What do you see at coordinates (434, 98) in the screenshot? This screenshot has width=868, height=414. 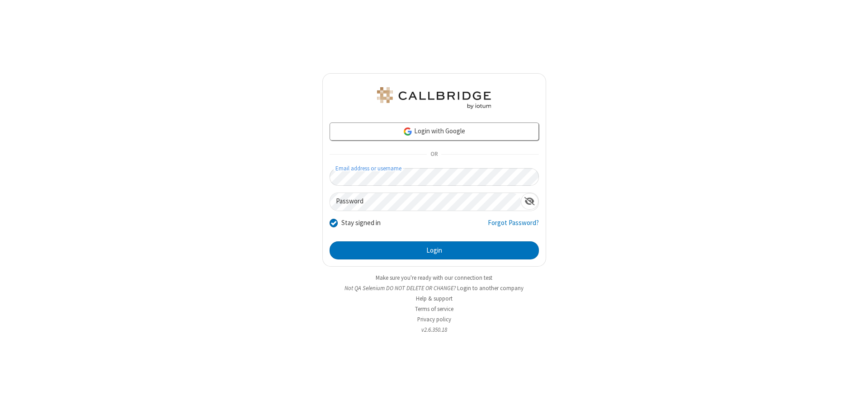 I see `img: QA Selenium DO NOT DELETE OR CHANGE` at bounding box center [434, 98].